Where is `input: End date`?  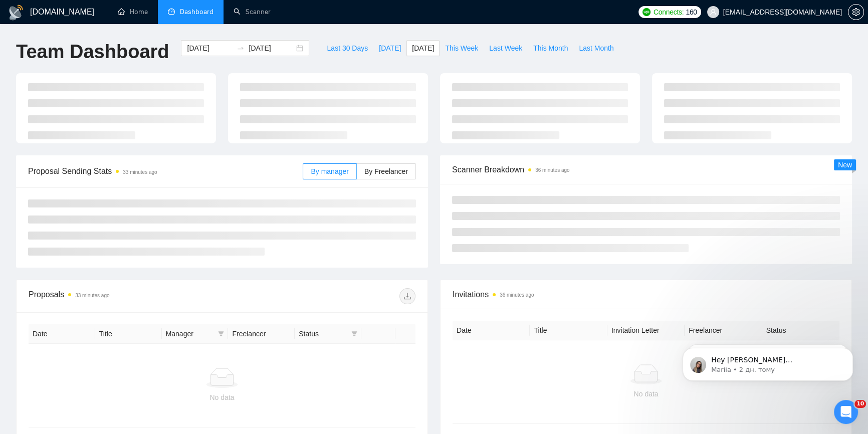
input: End date is located at coordinates (271, 49).